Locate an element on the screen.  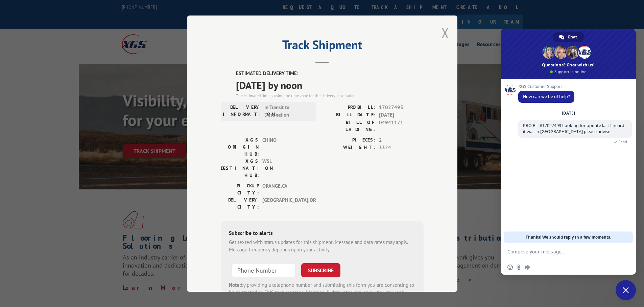
div: by providing a telephone number and submitting this form you are consenting to be contacted by SM... is located at coordinates (322, 293).